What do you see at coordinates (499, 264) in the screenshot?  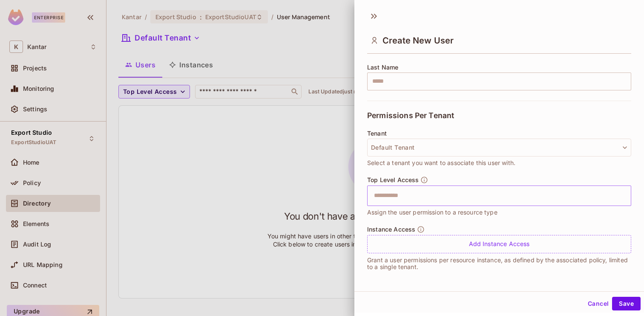 I see `p: Grant a user permissions per resource instance, as defined by the associated policy, limited to a...` at bounding box center [499, 264].